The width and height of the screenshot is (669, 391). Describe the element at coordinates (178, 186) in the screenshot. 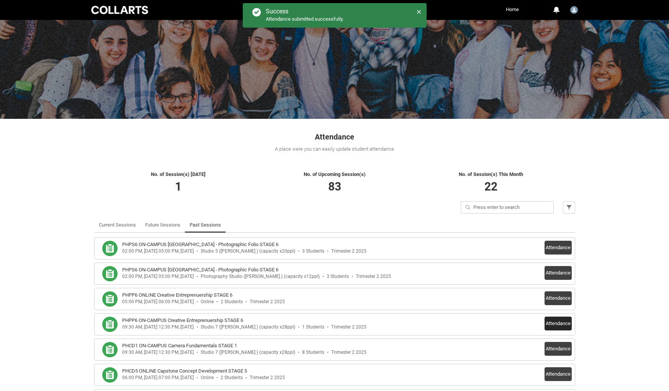

I see `span: 1` at that location.